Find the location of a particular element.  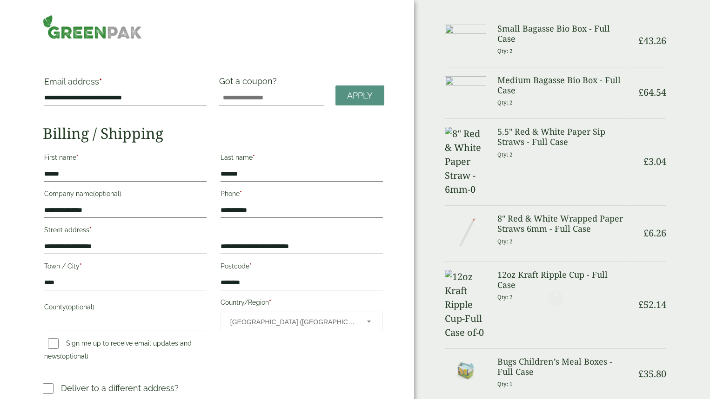

label: Email address is located at coordinates (125, 84).